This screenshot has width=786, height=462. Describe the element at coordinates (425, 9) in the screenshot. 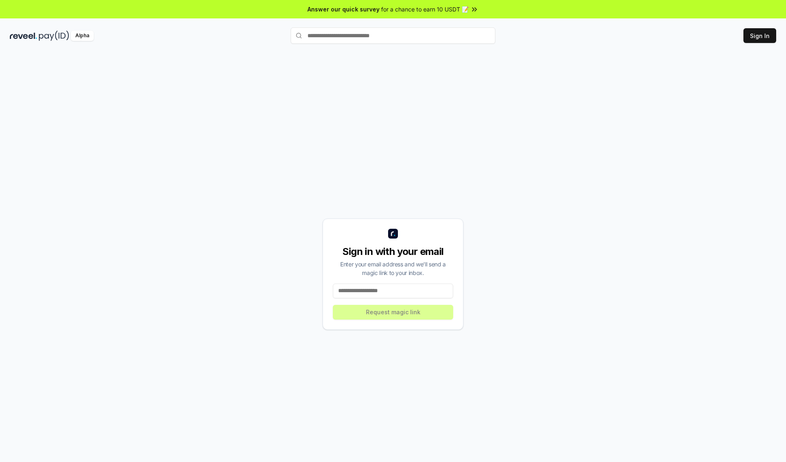

I see `span: for a chance to earn 10 USDT 📝` at that location.